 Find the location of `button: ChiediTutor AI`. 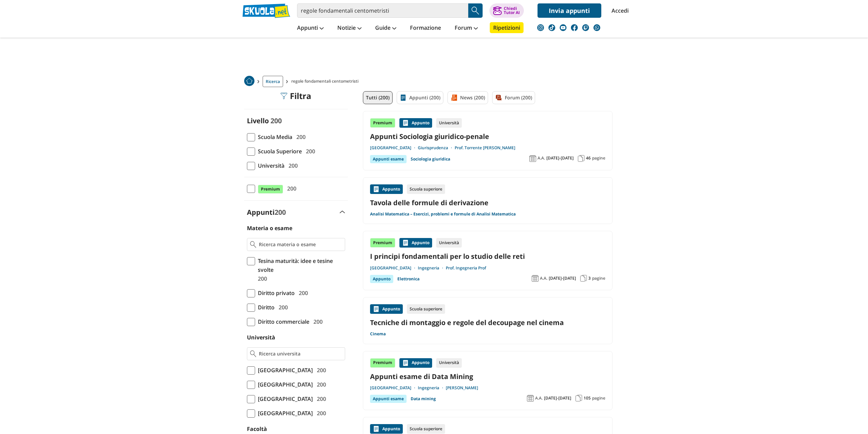

button: ChiediTutor AI is located at coordinates (507, 10).